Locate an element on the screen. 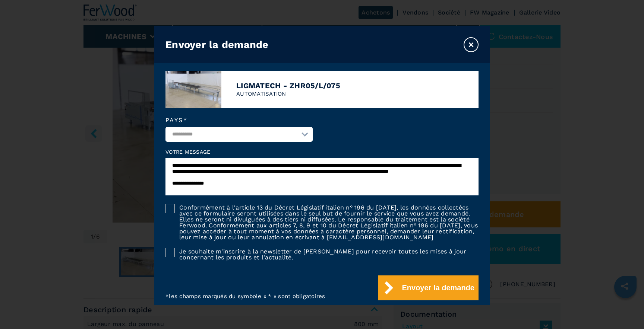 This screenshot has width=644, height=329. p: AUTOMATISATION is located at coordinates (288, 94).